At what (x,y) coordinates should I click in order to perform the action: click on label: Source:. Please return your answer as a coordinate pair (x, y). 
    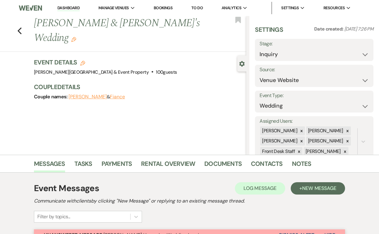
    Looking at the image, I should click on (314, 70).